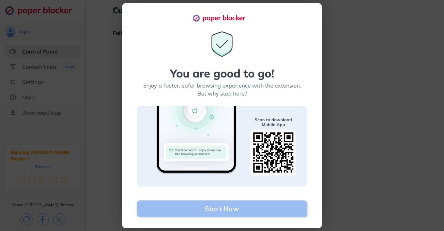 The image size is (444, 231). What do you see at coordinates (222, 93) in the screenshot?
I see `div: But why stop here?` at bounding box center [222, 93].